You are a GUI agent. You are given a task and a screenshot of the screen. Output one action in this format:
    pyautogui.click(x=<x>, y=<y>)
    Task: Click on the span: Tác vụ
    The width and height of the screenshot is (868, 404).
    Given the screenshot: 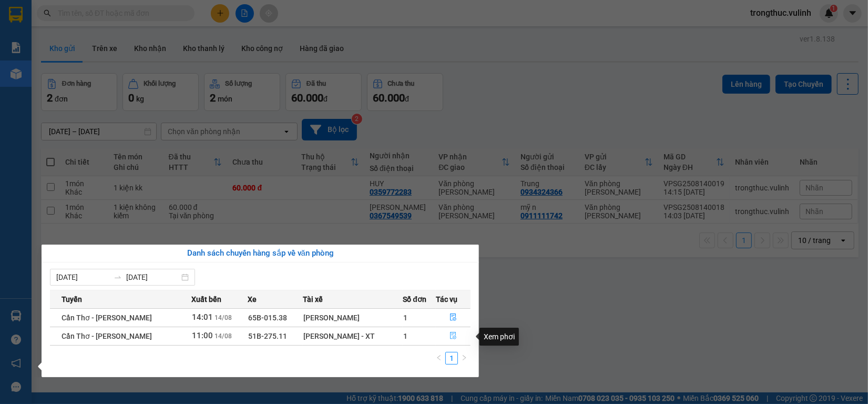 What is the action you would take?
    pyautogui.click(x=446, y=299)
    